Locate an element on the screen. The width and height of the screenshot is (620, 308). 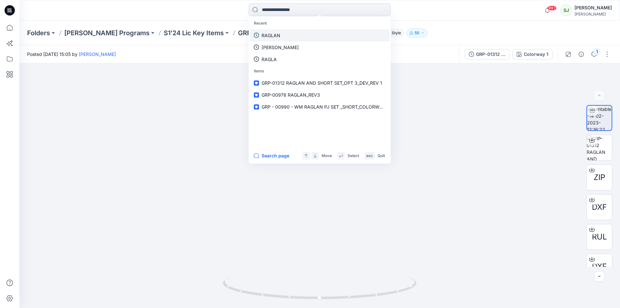
span: GRP - 00990 - WM RAGLAN PJ SET _SHORT_COLORWAY_REV01 is located at coordinates (331, 107).